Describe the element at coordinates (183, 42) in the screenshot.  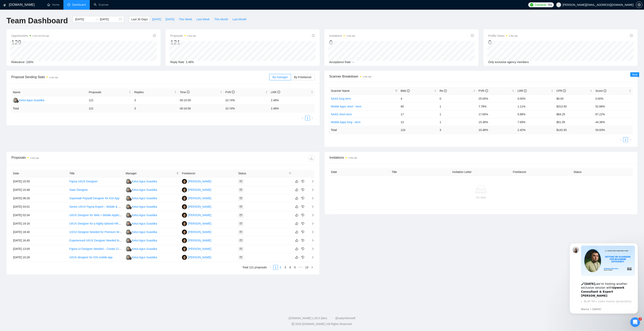
I see `div: 121` at that location.